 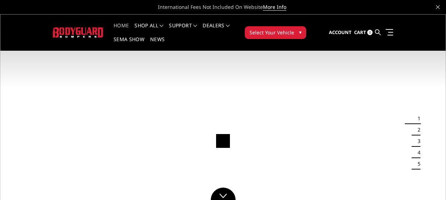 I want to click on button: 4 of 5, so click(x=417, y=153).